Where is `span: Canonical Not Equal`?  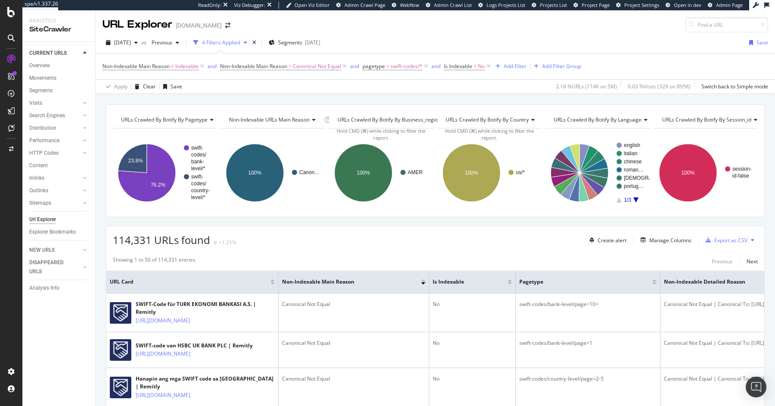
span: Canonical Not Equal is located at coordinates (317, 66).